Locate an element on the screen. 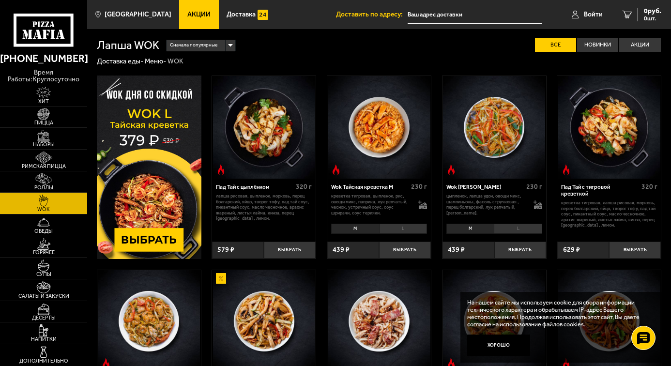 This screenshot has height=366, width=671. input: Ваш адрес доставки is located at coordinates (474, 15).